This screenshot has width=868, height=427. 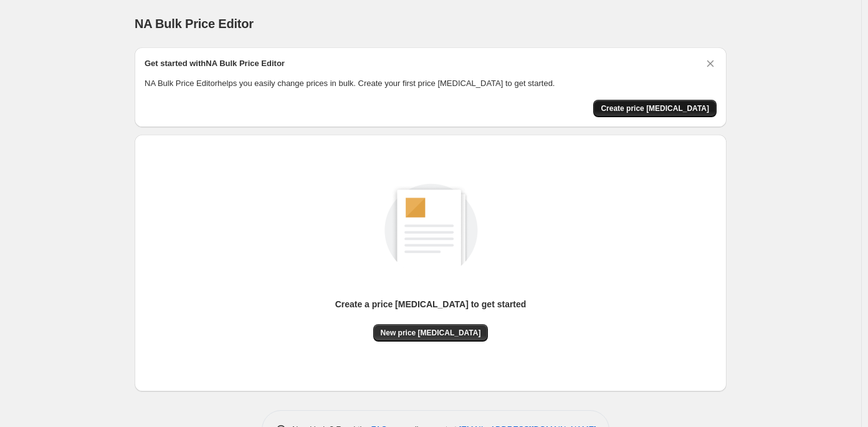 I want to click on p: NA Bulk Price Editor helps you easily change prices in bulk. Create your first price [MEDICAL_DAT..., so click(x=431, y=84).